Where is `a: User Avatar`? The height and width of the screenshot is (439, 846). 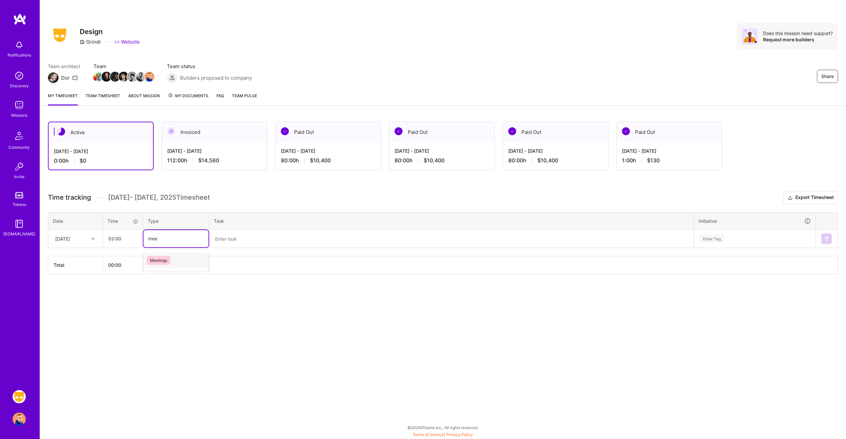 a: User Avatar is located at coordinates (19, 419).